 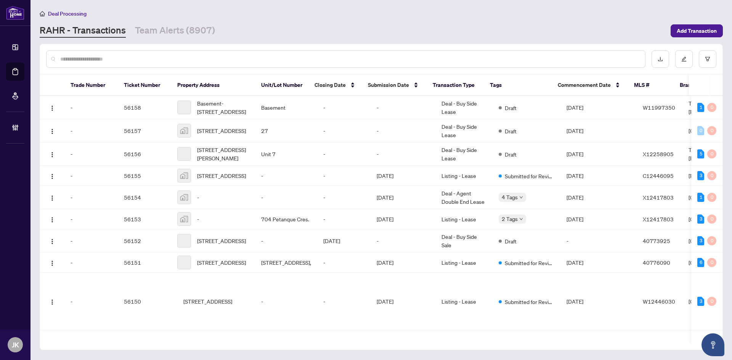 What do you see at coordinates (286, 108) in the screenshot?
I see `td: Basement` at bounding box center [286, 108].